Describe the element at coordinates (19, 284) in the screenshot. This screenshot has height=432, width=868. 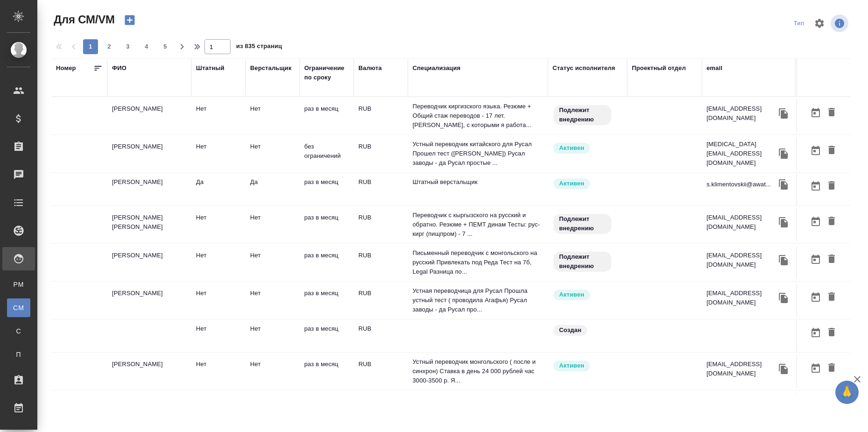
I see `a: PM` at that location.